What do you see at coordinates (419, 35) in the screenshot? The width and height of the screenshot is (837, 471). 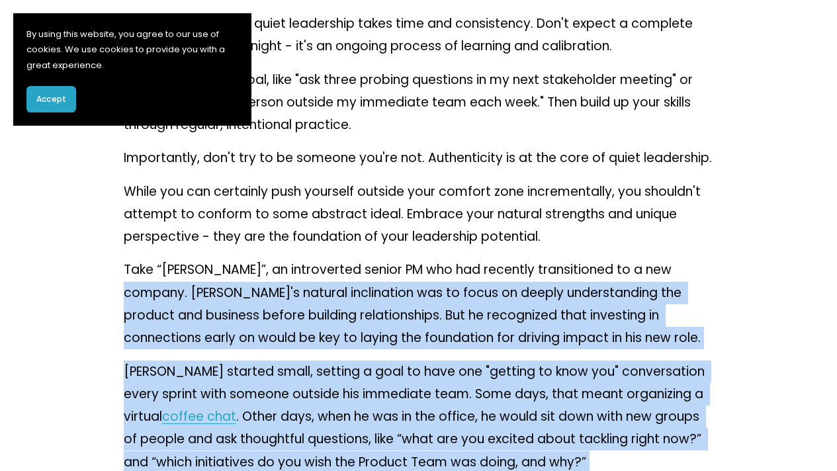 I see `p: Building up your own quiet leadership takes time and consistency. Don't expect a complete transfo...` at bounding box center [419, 35].